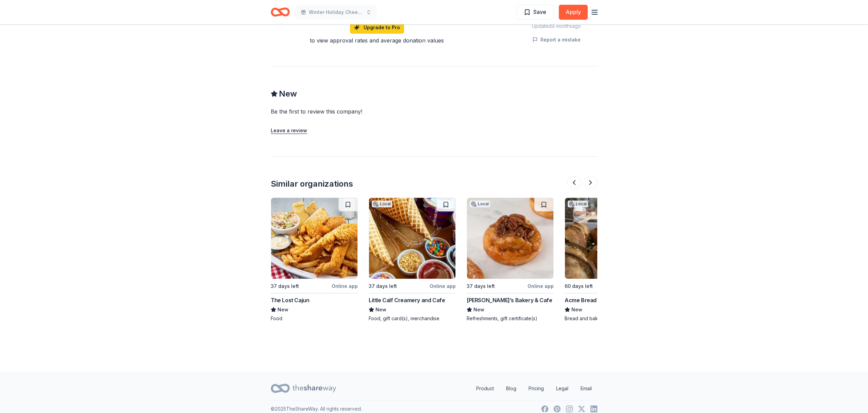  Describe the element at coordinates (485, 388) in the screenshot. I see `a: Product` at that location.